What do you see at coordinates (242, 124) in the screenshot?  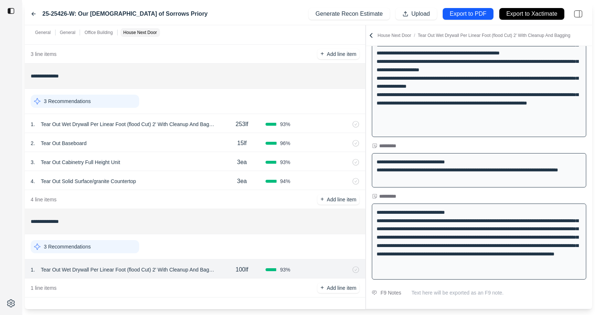 I see `p: 253lf` at bounding box center [242, 124].